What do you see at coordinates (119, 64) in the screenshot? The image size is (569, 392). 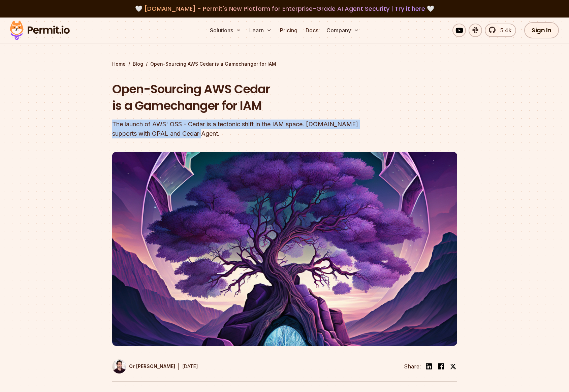 I see `a: Home` at bounding box center [119, 64].